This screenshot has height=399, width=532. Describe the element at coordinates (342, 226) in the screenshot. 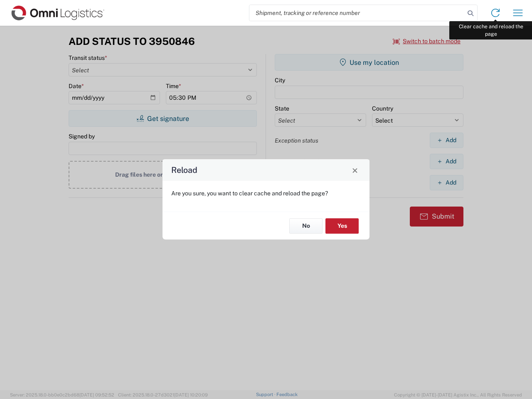

I see `button: Yes` at that location.